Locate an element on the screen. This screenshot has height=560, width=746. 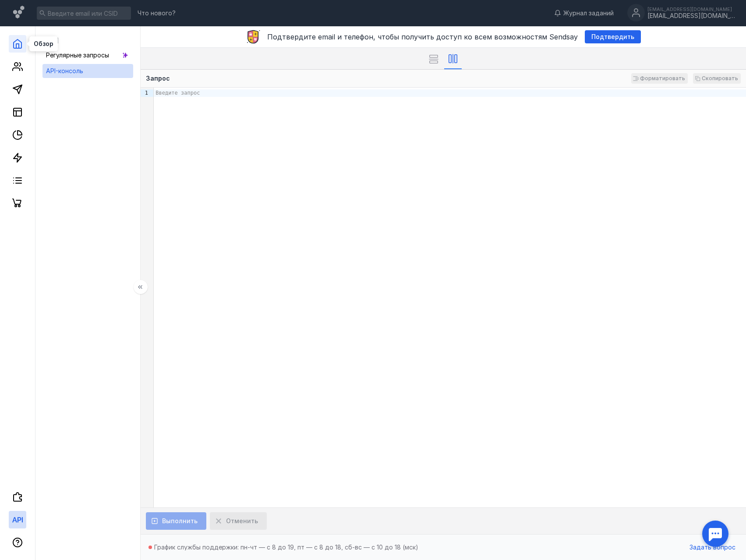
span: Обзор is located at coordinates (43, 44).